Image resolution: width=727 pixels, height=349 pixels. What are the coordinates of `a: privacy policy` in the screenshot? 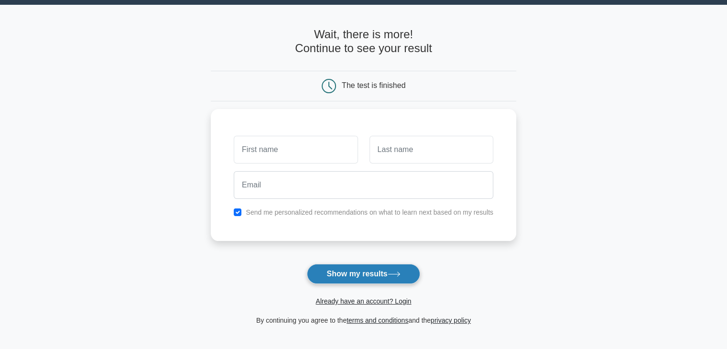 It's located at (451, 320).